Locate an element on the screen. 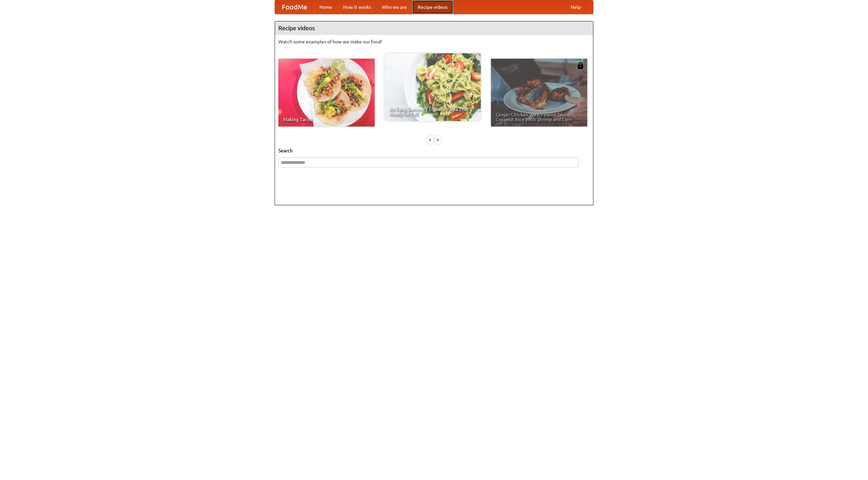 This screenshot has width=868, height=480. p: Watch some examples of how we make our food! is located at coordinates (434, 41).